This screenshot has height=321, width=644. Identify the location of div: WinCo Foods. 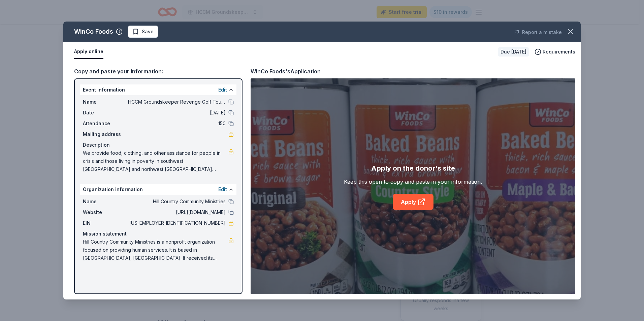
(94, 32).